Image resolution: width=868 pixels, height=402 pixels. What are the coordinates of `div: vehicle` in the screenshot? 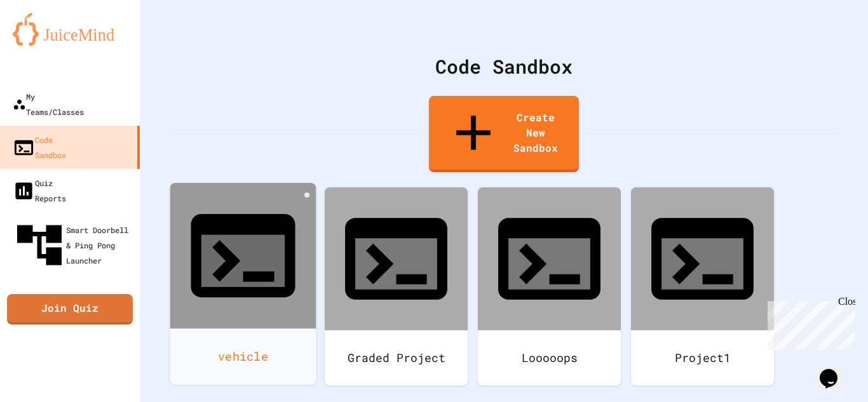 It's located at (243, 356).